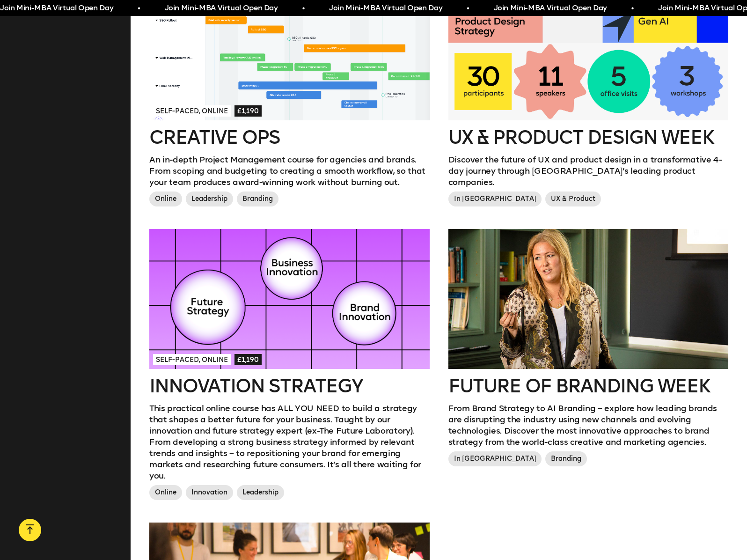 Image resolution: width=747 pixels, height=560 pixels. I want to click on h2: Creative Ops, so click(289, 137).